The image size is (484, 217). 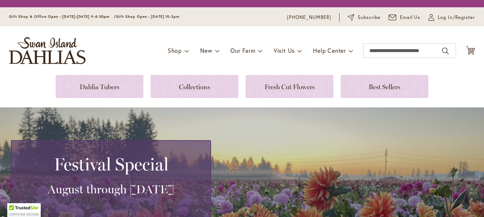 I want to click on span: Email Us, so click(x=410, y=17).